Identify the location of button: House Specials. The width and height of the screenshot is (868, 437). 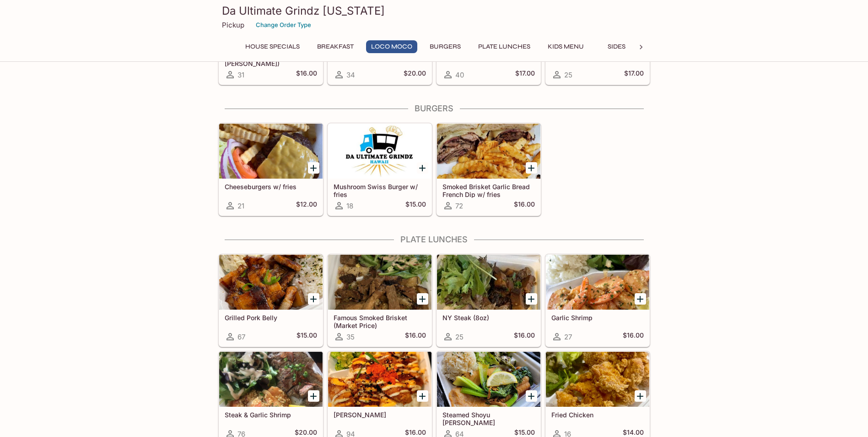
(272, 47).